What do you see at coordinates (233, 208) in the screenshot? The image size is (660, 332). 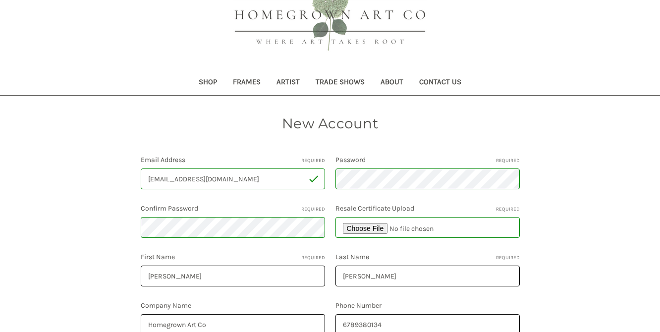 I see `label: Confirm Password` at bounding box center [233, 208].